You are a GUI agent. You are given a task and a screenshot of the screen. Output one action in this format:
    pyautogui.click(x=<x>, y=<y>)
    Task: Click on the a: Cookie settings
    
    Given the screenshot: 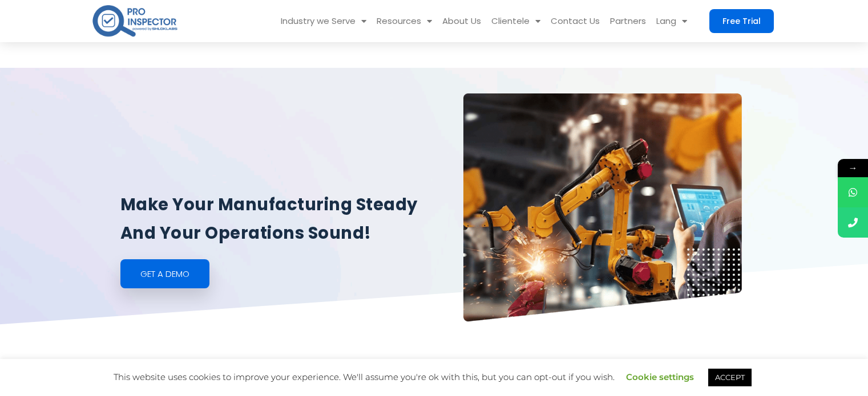 What is the action you would take?
    pyautogui.click(x=660, y=377)
    